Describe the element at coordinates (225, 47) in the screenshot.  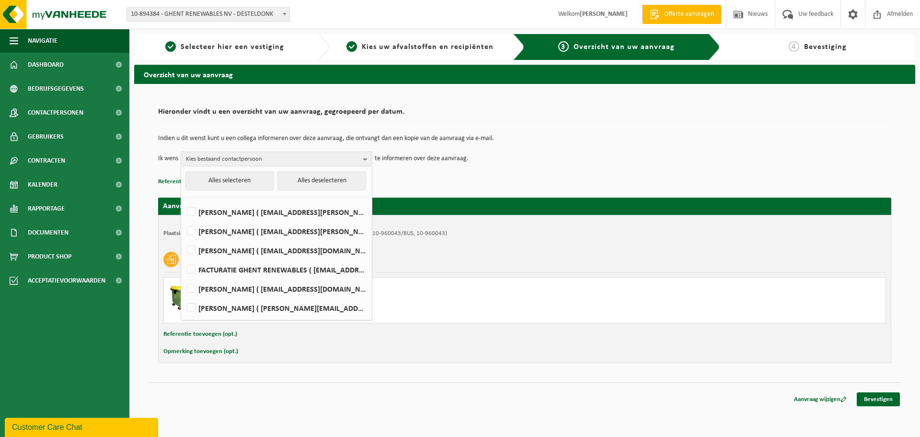
I see `a: 1Selecteer hier een vestiging` at that location.